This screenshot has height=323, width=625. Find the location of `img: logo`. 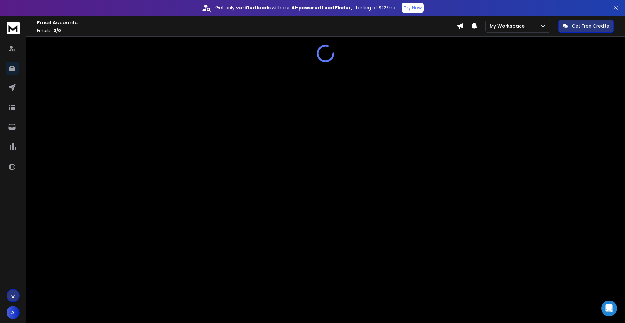

img: logo is located at coordinates (13, 28).